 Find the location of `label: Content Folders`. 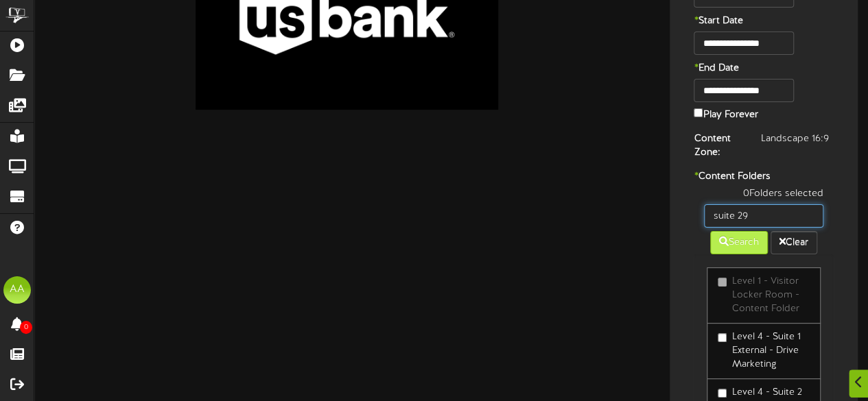

label: Content Folders is located at coordinates (764, 177).